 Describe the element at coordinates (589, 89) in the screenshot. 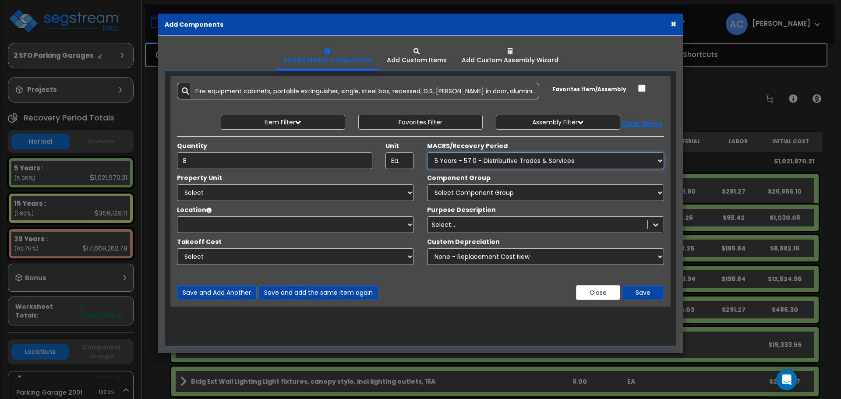

I see `small: Favorites Item/Assembly` at that location.